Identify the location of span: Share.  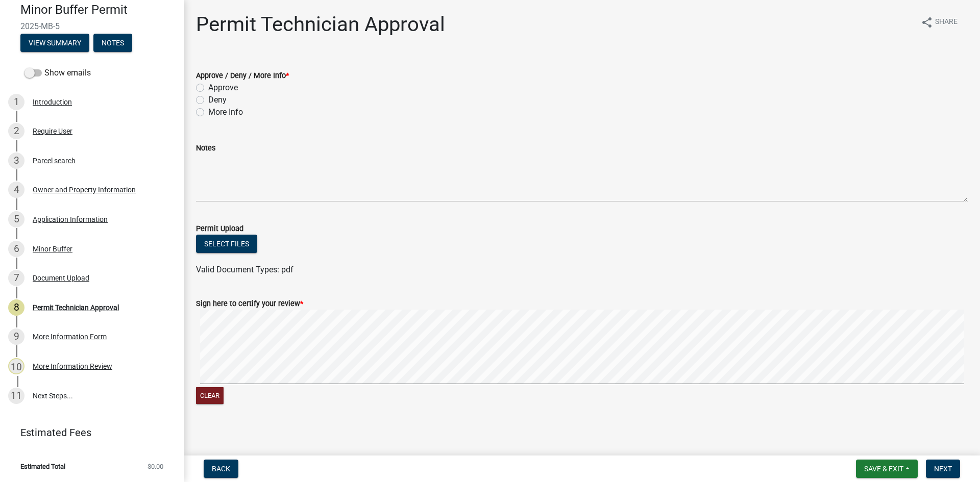
(946, 23).